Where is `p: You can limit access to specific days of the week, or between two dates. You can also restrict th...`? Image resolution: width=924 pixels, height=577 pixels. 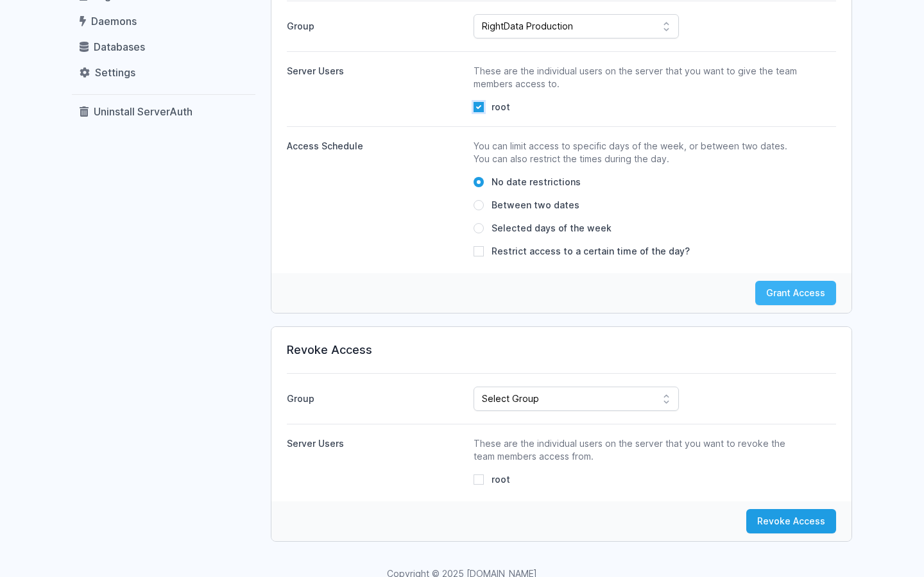
p: You can limit access to specific days of the week, or between two dates. You can also restrict th... is located at coordinates (638, 152).